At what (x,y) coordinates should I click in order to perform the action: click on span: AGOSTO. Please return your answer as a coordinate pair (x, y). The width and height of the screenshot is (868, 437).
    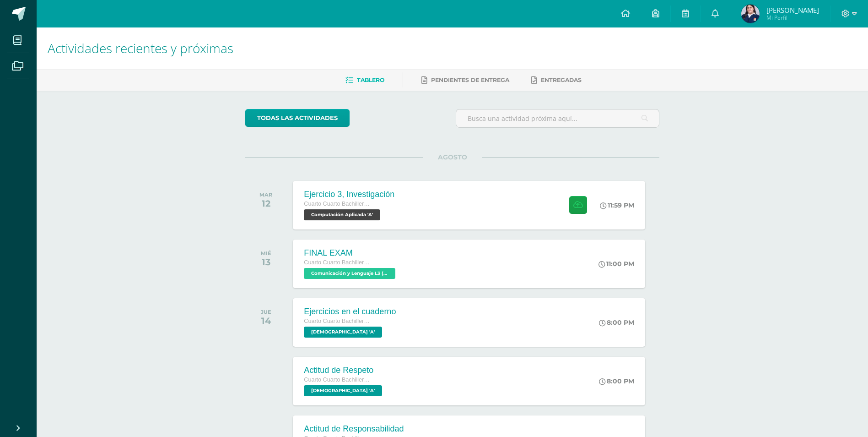
    Looking at the image, I should click on (453, 157).